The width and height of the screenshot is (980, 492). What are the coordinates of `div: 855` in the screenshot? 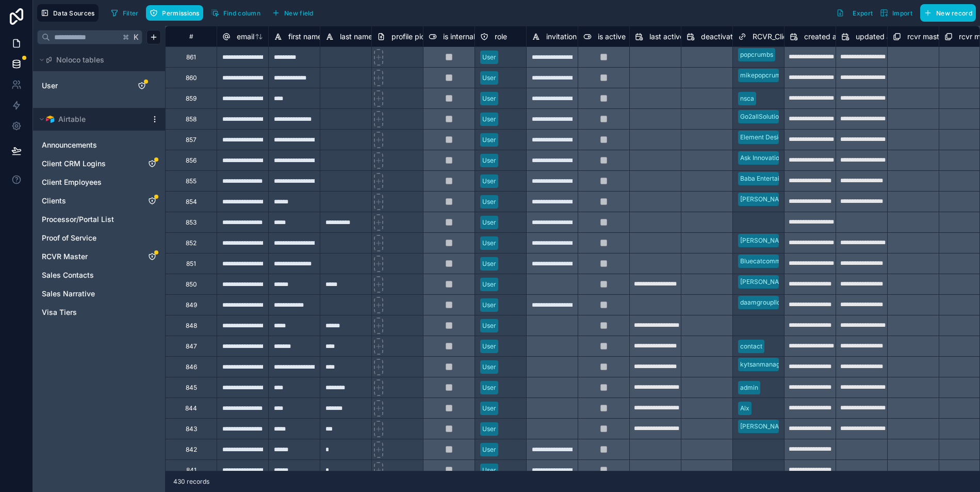 It's located at (190, 181).